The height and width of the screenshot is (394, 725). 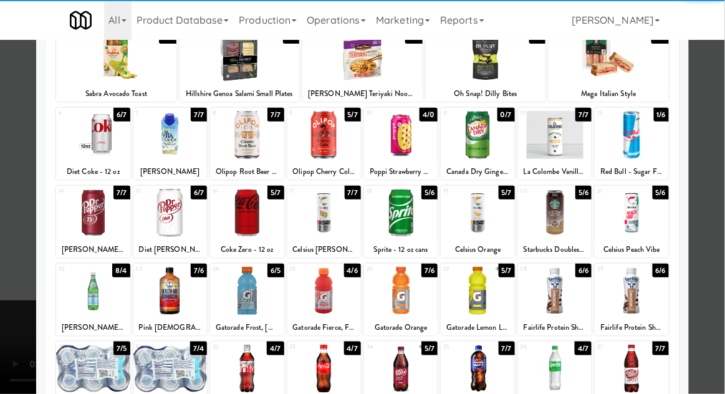 What do you see at coordinates (555, 299) in the screenshot?
I see `div: 286/6Fairlife Protein Shake` at bounding box center [555, 299].